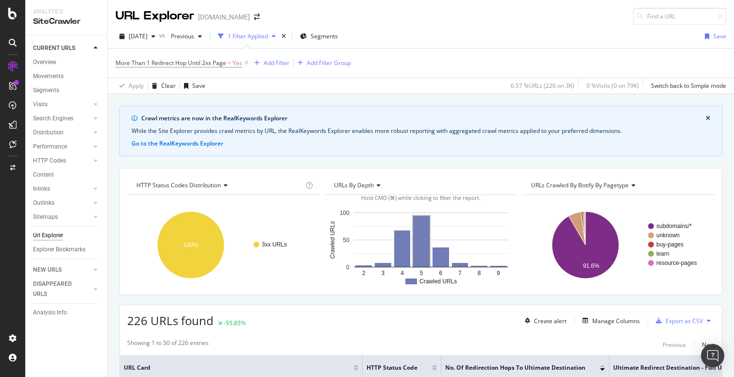  I want to click on h4: URLs Crawled By Botify By pagetype, so click(618, 186).